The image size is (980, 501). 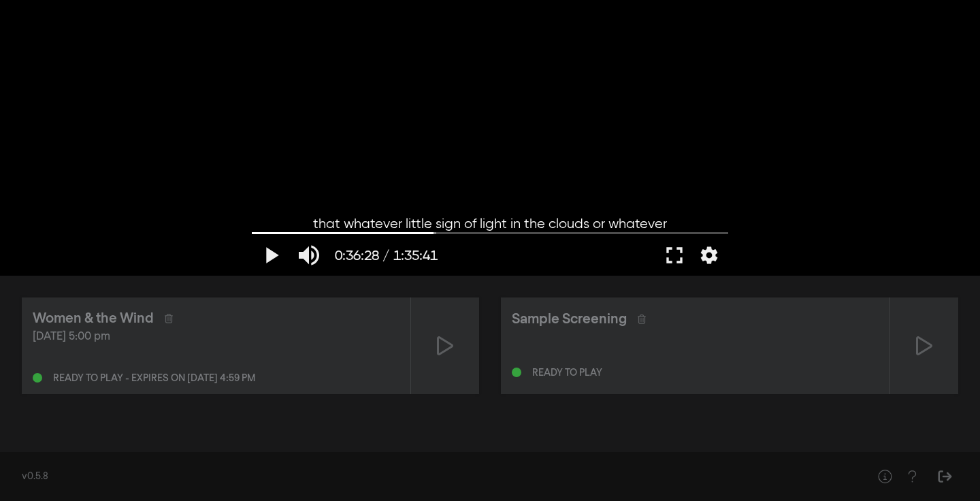 I want to click on div: Ready to play, so click(x=567, y=373).